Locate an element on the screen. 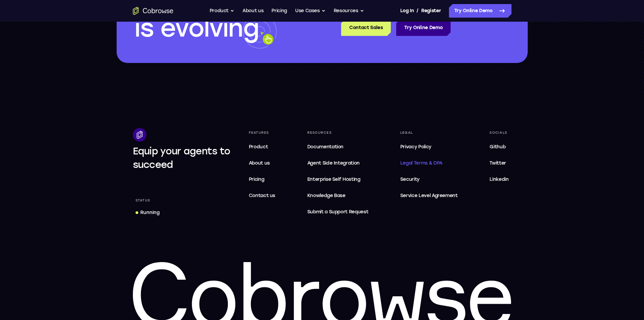  a: Service Level Agreement is located at coordinates (429, 196).